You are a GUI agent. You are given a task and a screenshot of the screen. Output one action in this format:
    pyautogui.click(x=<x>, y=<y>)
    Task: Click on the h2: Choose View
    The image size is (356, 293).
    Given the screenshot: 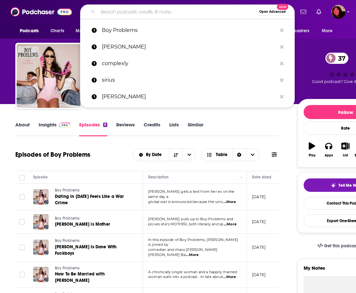 What is the action you would take?
    pyautogui.click(x=230, y=155)
    